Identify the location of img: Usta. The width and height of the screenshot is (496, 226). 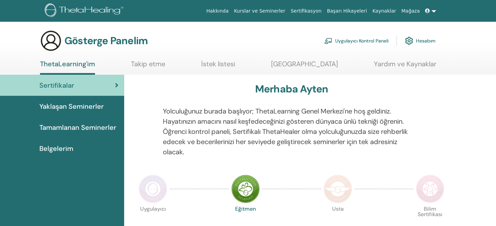
(338, 189).